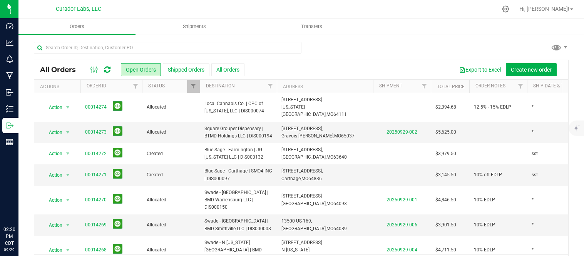 This screenshot has width=584, height=256. What do you see at coordinates (446, 175) in the screenshot?
I see `span: $3,145.50` at bounding box center [446, 175].